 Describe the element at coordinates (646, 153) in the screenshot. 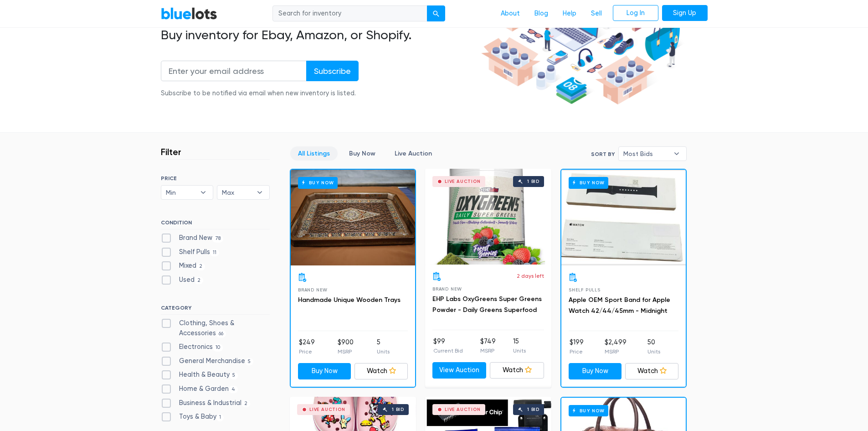

I see `span: Most Bids` at that location.